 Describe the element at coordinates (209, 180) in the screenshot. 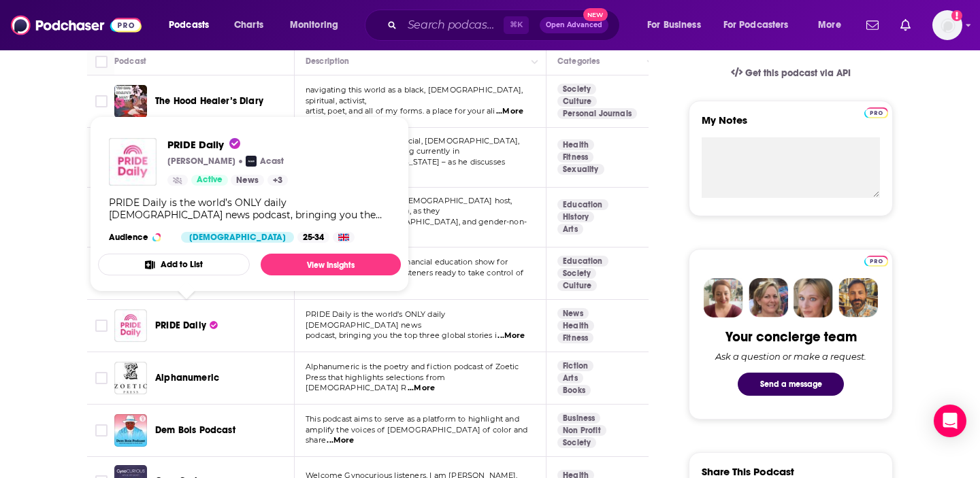

I see `span: Active` at that location.